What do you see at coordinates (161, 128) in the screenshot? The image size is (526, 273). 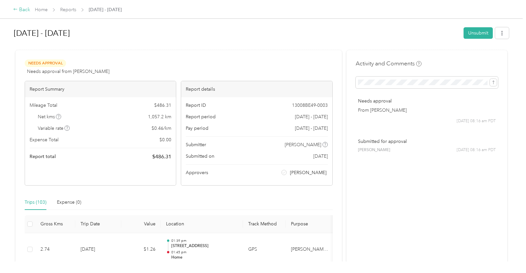 I see `span: $ 0.46 / km` at bounding box center [161, 128].